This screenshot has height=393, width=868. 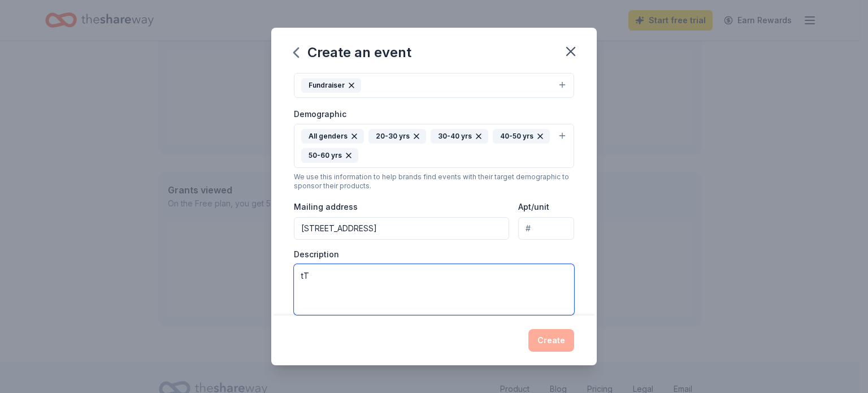 What do you see at coordinates (401, 228) in the screenshot?
I see `input: Enter a US address` at bounding box center [401, 228].